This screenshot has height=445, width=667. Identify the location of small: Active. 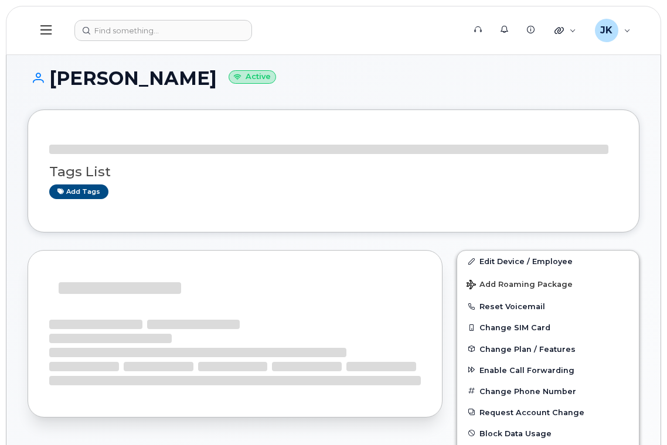
(252, 77).